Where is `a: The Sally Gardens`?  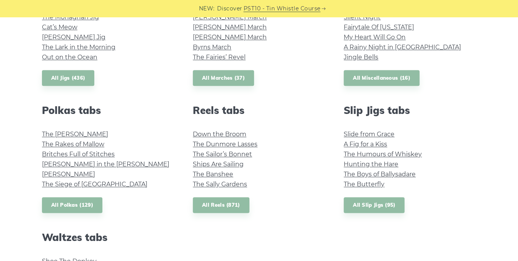 a: The Sally Gardens is located at coordinates (220, 184).